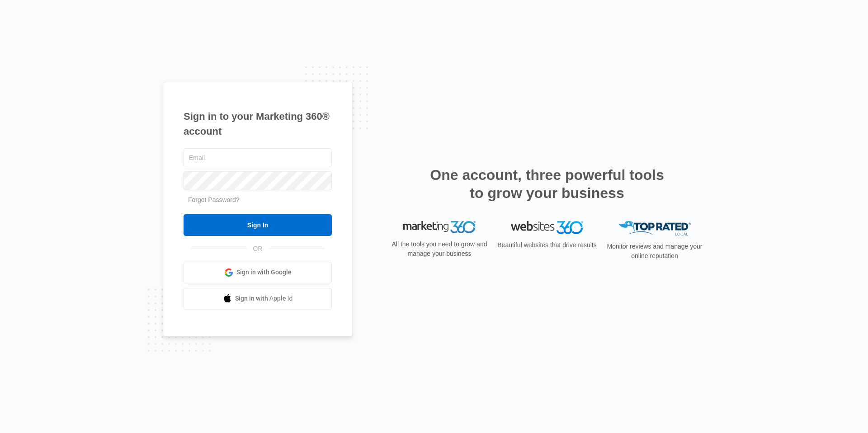  What do you see at coordinates (258, 225) in the screenshot?
I see `input: Sign In` at bounding box center [258, 225].